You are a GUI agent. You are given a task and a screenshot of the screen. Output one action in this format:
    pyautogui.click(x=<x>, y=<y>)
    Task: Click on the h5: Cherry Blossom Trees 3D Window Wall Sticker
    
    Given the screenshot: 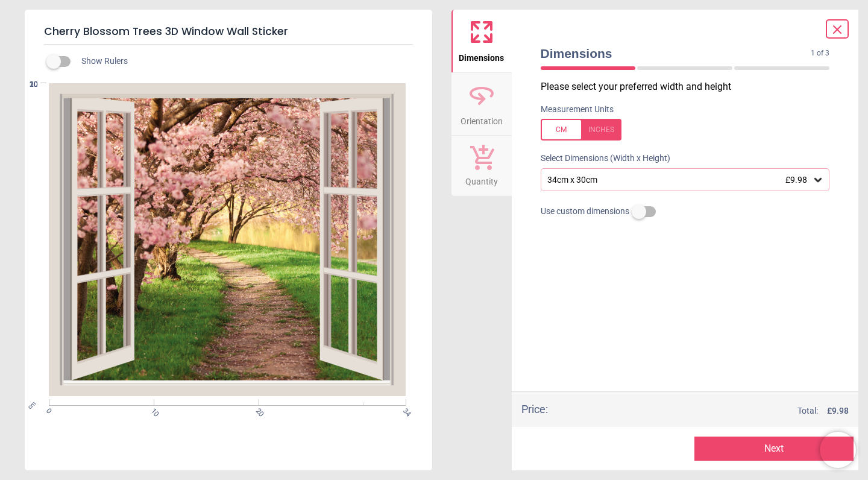 What is the action you would take?
    pyautogui.click(x=229, y=32)
    